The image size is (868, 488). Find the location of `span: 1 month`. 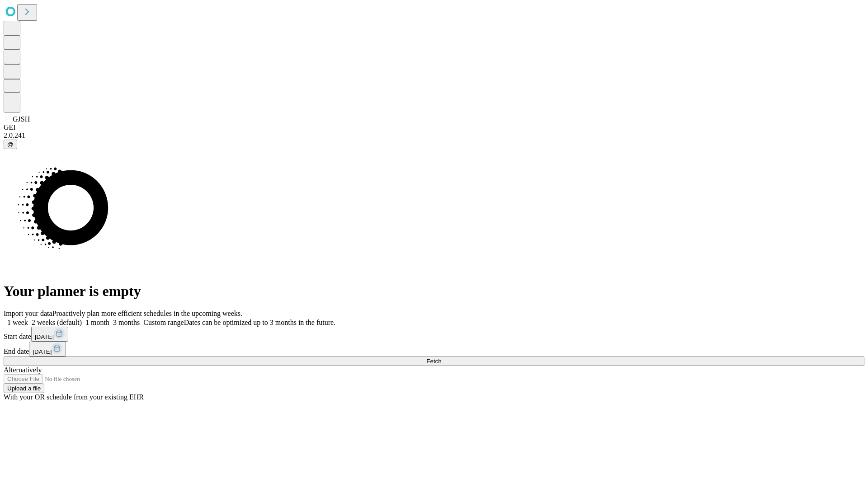

span: 1 month is located at coordinates (97, 322).